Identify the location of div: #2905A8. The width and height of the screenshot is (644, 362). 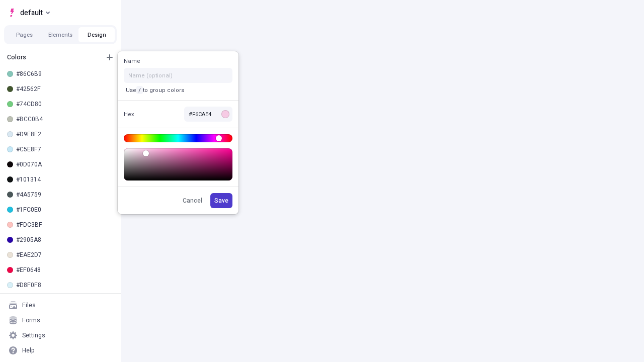
(65, 240).